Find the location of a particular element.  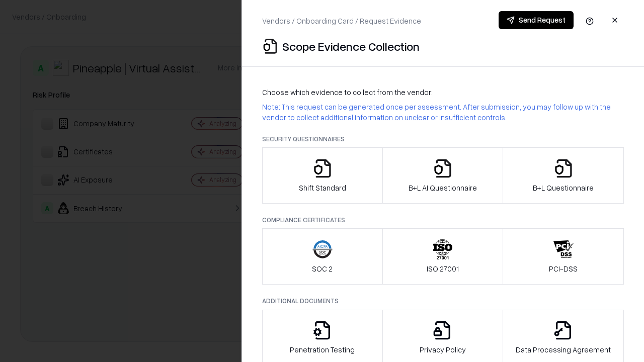

p: Security Questionnaires is located at coordinates (442, 139).